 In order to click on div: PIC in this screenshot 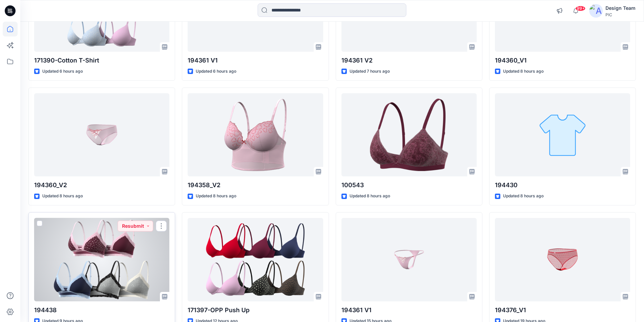, I will do `click(620, 14)`.